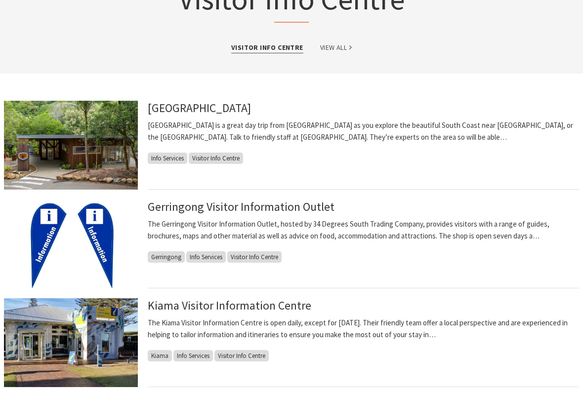 The width and height of the screenshot is (583, 393). I want to click on span: Gerringong, so click(166, 257).